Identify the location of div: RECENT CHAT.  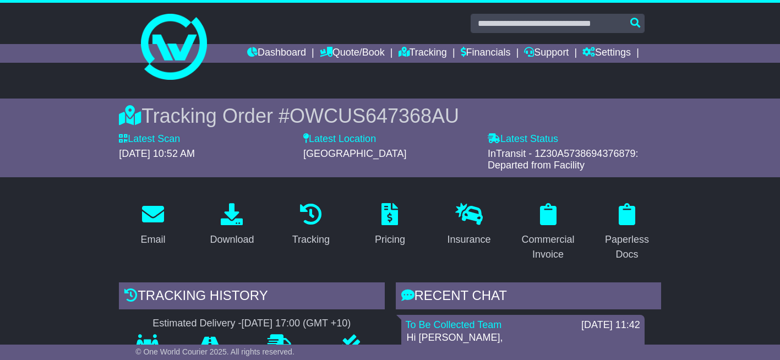
(528, 297).